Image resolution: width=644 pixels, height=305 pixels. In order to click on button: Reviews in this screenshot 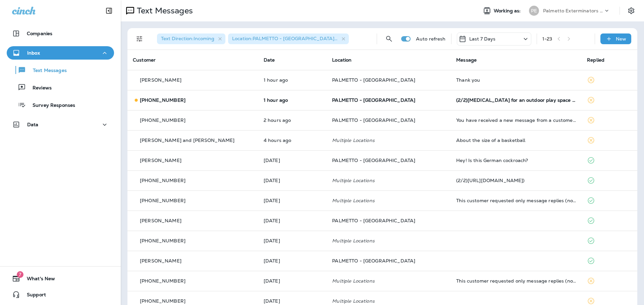, I will do `click(61, 88)`.